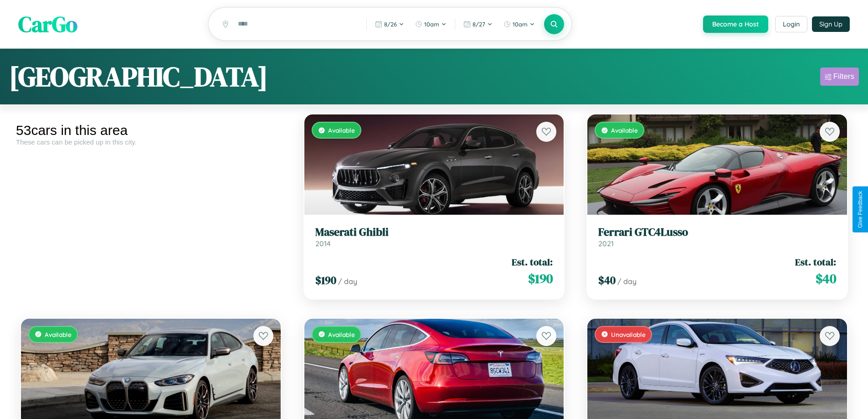 The image size is (868, 419). Describe the element at coordinates (717, 237) in the screenshot. I see `a: Ferrari GTC4Lusso2021` at that location.